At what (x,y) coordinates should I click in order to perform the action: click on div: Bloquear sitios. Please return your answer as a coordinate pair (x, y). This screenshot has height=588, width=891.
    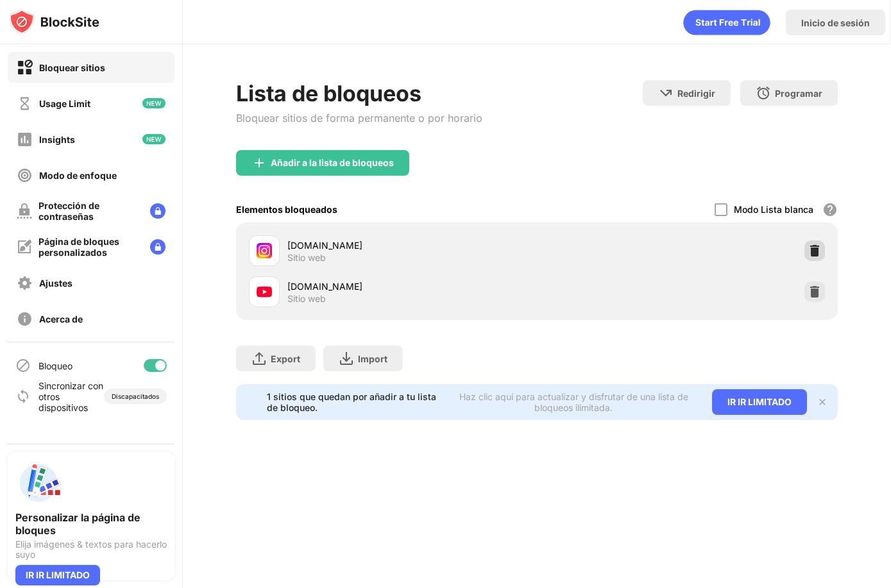
    Looking at the image, I should click on (72, 67).